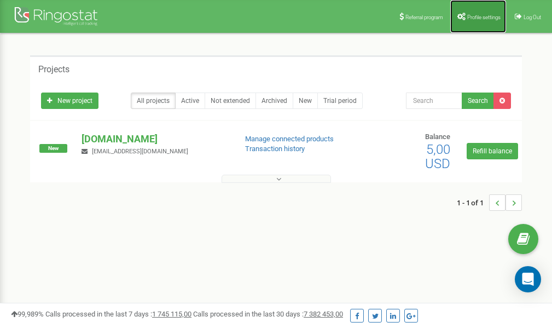 The height and width of the screenshot is (328, 552). What do you see at coordinates (306, 101) in the screenshot?
I see `a: New` at bounding box center [306, 101].